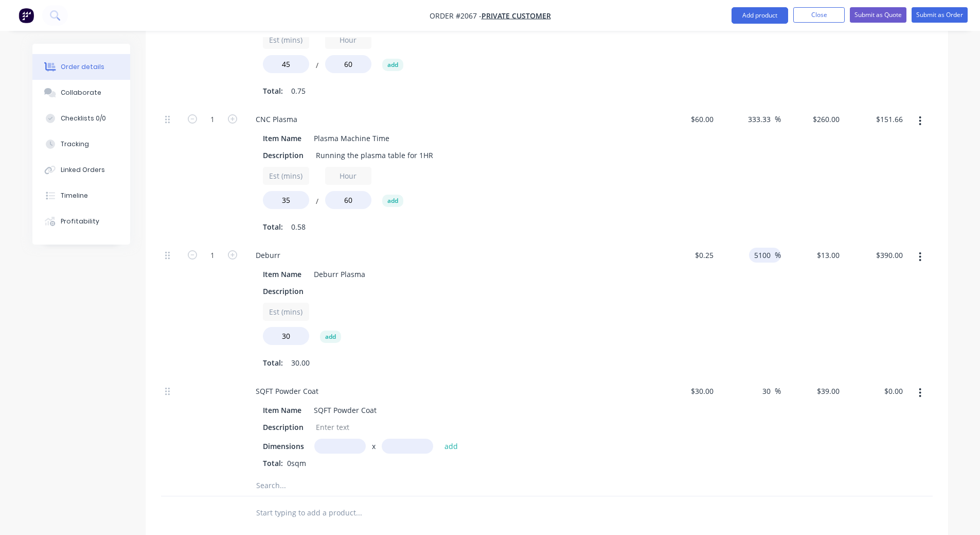  I want to click on div: Linked Orders, so click(83, 170).